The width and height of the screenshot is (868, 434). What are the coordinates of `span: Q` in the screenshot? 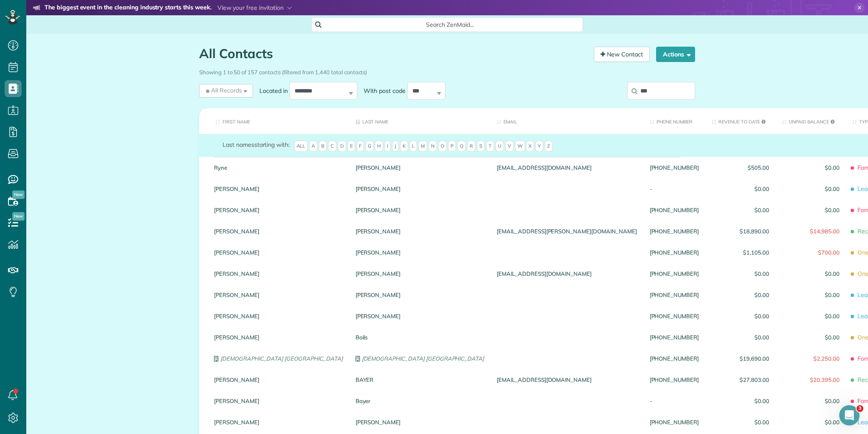 It's located at (462, 146).